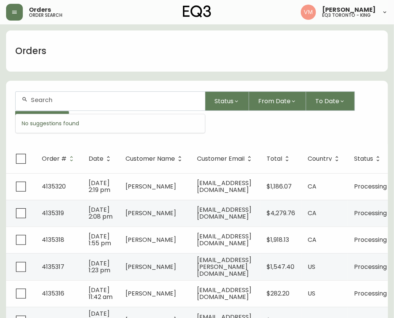 This screenshot has width=394, height=318. I want to click on span: From Date, so click(274, 101).